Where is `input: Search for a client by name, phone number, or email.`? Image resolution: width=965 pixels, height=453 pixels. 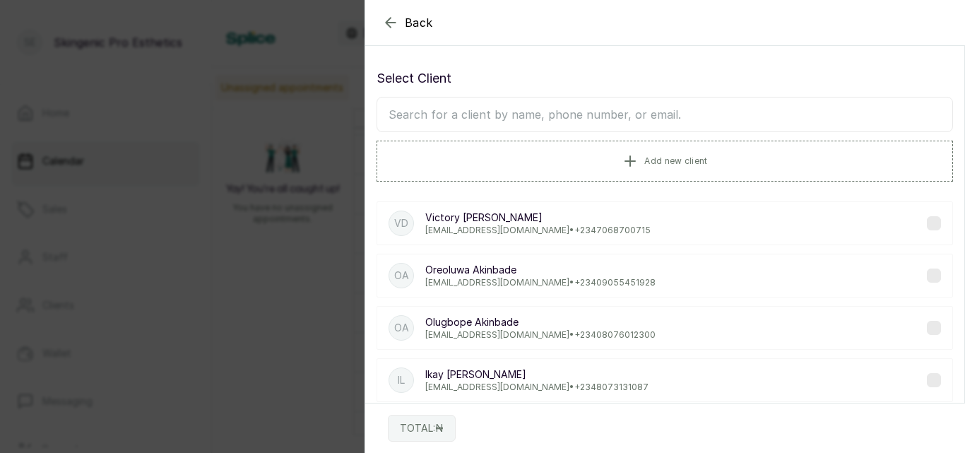
input: Search for a client by name, phone number, or email. is located at coordinates (665, 114).